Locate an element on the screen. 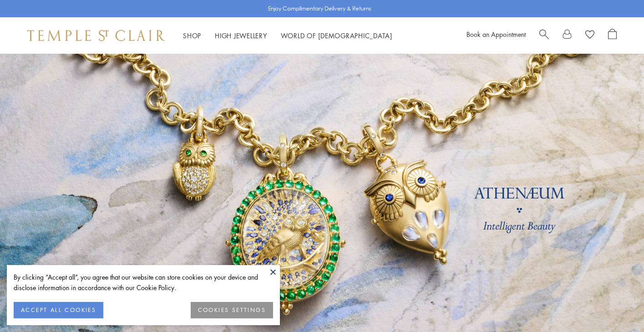  a: Open Shopping Bag is located at coordinates (612, 35).